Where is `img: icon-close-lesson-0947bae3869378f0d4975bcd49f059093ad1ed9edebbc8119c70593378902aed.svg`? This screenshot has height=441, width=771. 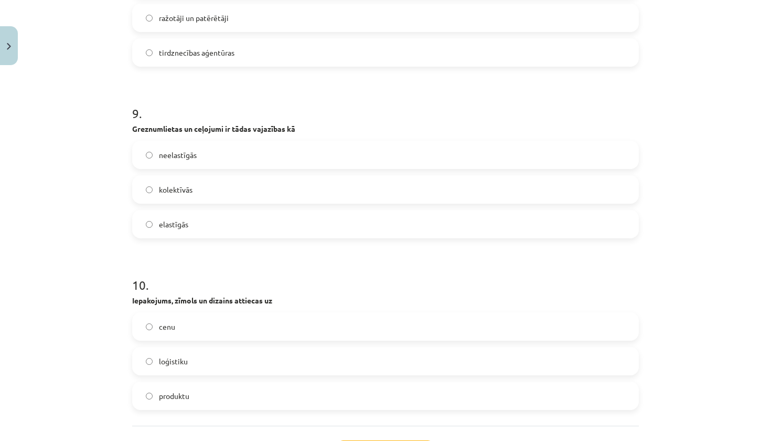 img: icon-close-lesson-0947bae3869378f0d4975bcd49f059093ad1ed9edebbc8119c70593378902aed.svg is located at coordinates (9, 46).